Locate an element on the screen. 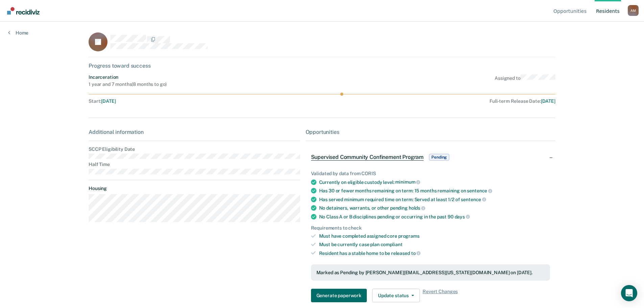 Image resolution: width=644 pixels, height=308 pixels. dt: SCCP Eligibility Date is located at coordinates (194, 149).